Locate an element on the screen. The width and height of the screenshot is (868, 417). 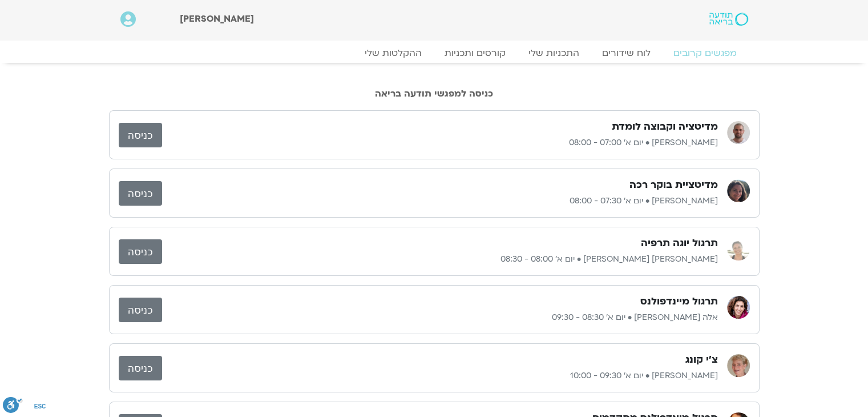
h3: תרגול יוגה תרפיה is located at coordinates (679, 243).